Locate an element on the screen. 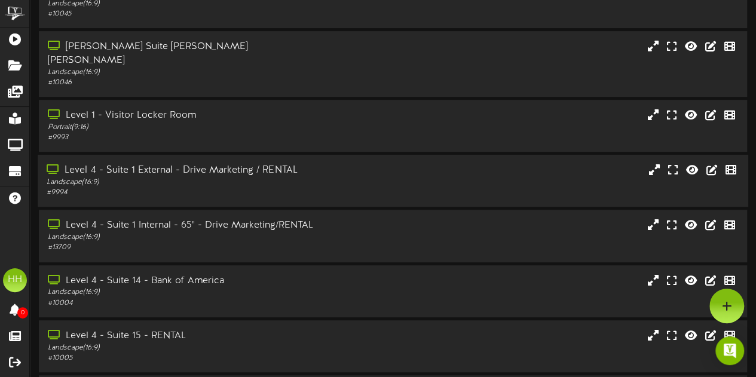 Image resolution: width=756 pixels, height=377 pixels. div: # 10046 is located at coordinates (186, 82).